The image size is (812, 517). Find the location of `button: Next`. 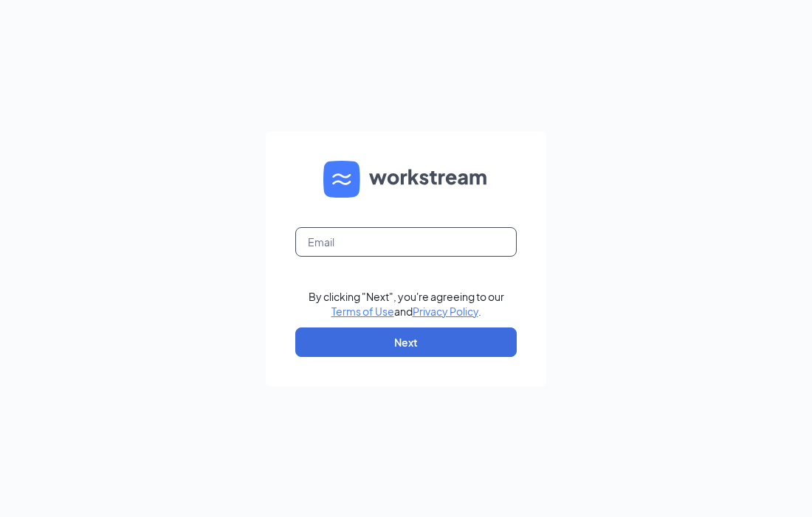

button: Next is located at coordinates (406, 342).